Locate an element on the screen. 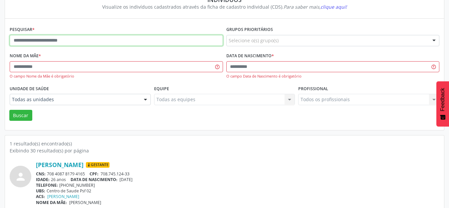  span: Todas as unidades is located at coordinates (75, 99).